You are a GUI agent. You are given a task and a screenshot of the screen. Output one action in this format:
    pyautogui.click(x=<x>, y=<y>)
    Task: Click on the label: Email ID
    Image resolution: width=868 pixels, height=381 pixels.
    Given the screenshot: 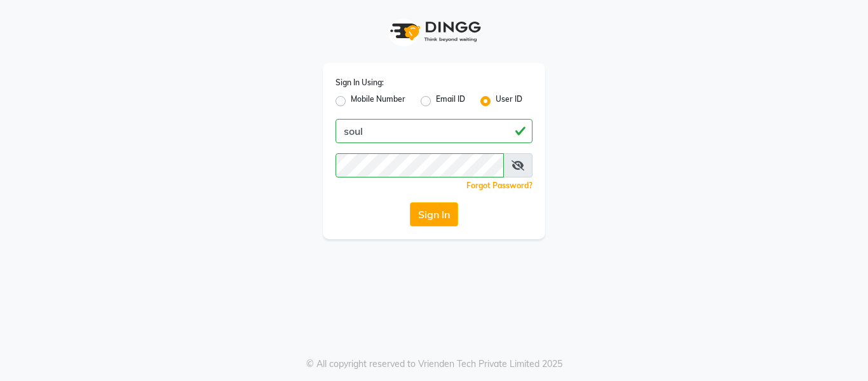 What is the action you would take?
    pyautogui.click(x=451, y=101)
    